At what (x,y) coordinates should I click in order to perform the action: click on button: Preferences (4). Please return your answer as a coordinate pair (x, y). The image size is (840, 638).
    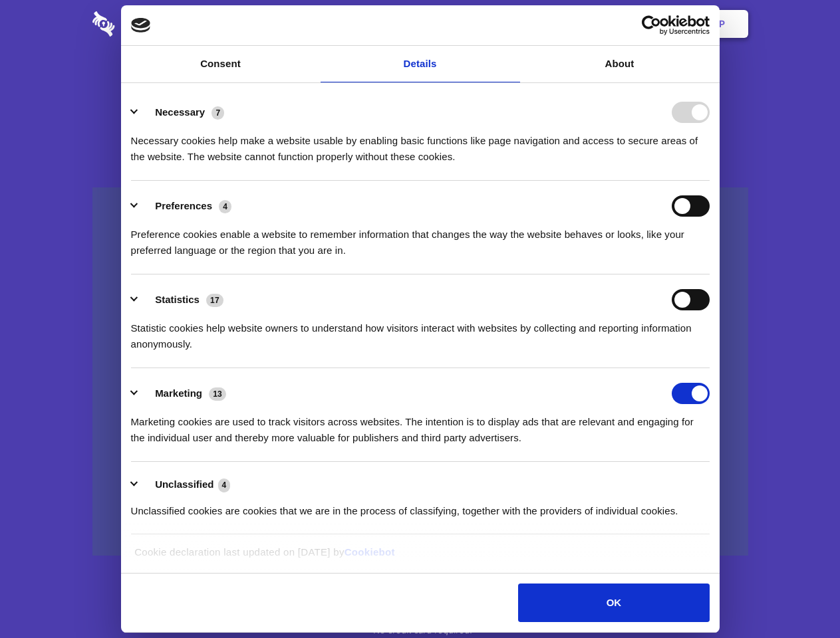
    Looking at the image, I should click on (186, 206).